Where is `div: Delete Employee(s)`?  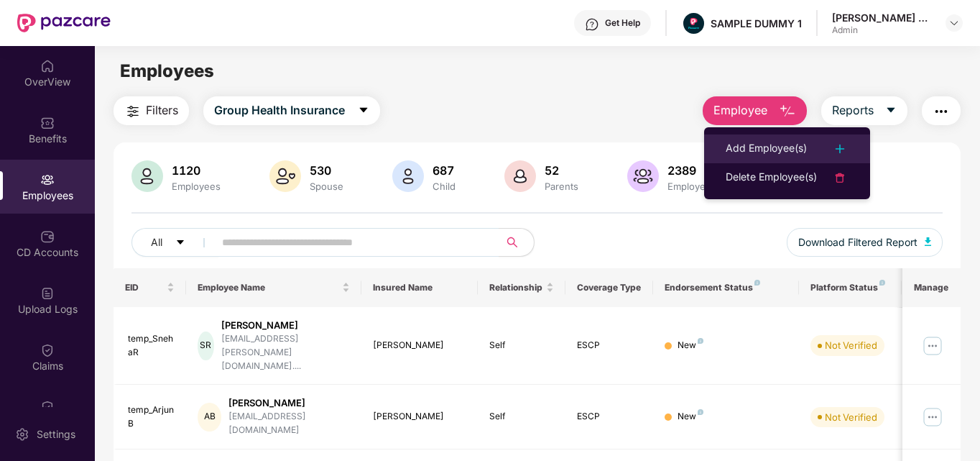 div: Delete Employee(s) is located at coordinates (771, 178).